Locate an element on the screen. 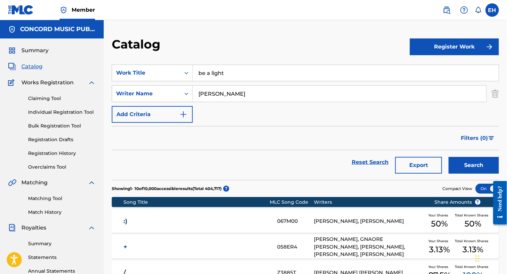  img: Matching is located at coordinates (12, 183).